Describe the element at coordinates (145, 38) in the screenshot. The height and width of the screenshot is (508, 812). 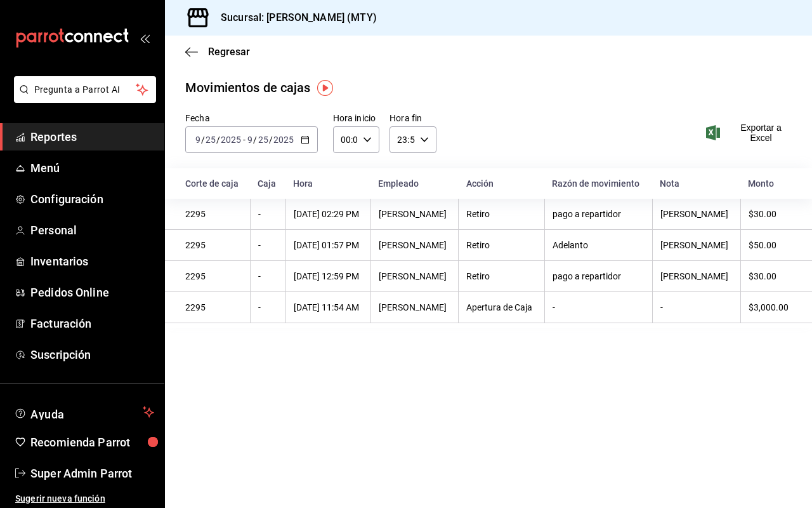
I see `button: open_drawer_menu` at that location.